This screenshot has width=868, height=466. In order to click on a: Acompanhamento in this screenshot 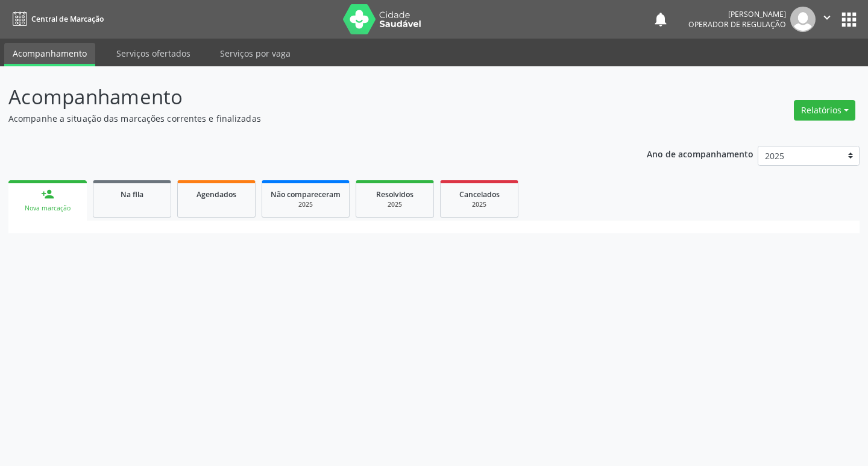, I will do `click(50, 54)`.